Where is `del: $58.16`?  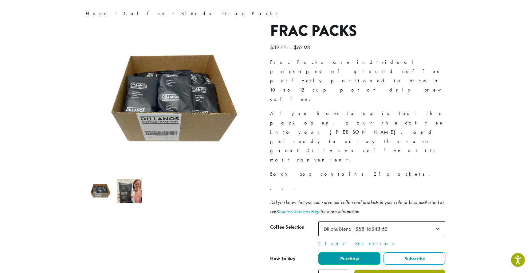
del: $58.16 is located at coordinates (364, 228).